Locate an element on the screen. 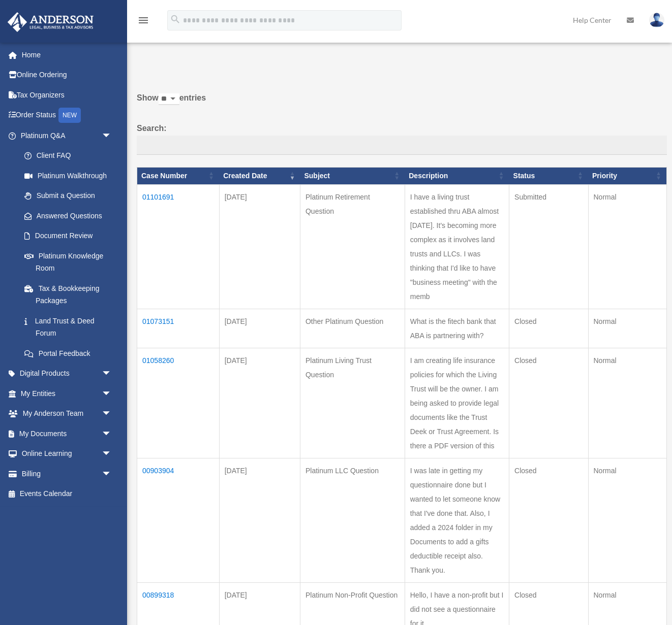 The width and height of the screenshot is (672, 625). a: My Anderson Teamarrow_drop_down is located at coordinates (67, 414).